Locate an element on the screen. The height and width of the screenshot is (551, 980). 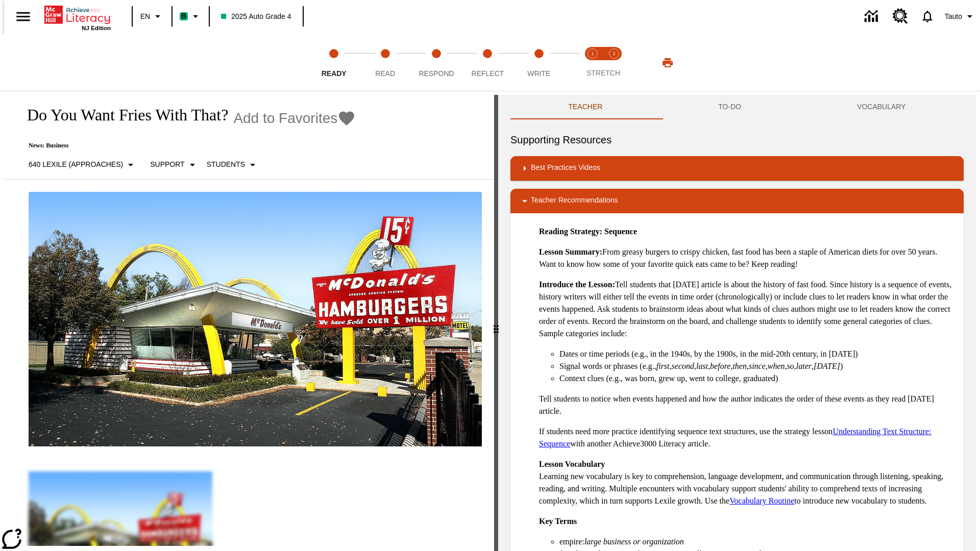
p: 640 Lexile (Approaches) is located at coordinates (76, 164).